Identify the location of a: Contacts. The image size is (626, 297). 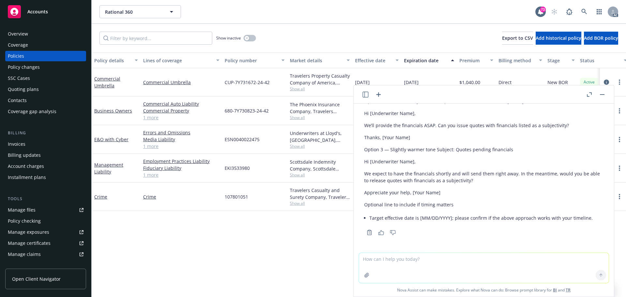
(46, 100).